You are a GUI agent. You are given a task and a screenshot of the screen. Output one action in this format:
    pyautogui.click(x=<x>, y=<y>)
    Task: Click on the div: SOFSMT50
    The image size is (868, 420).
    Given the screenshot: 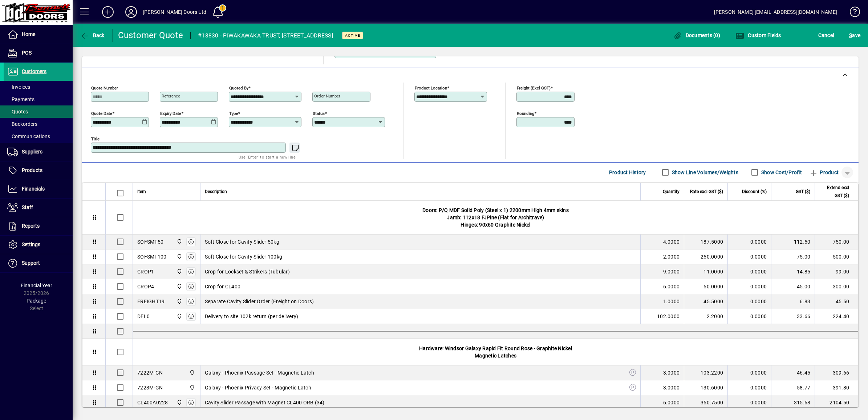 What is the action you would take?
    pyautogui.click(x=150, y=242)
    